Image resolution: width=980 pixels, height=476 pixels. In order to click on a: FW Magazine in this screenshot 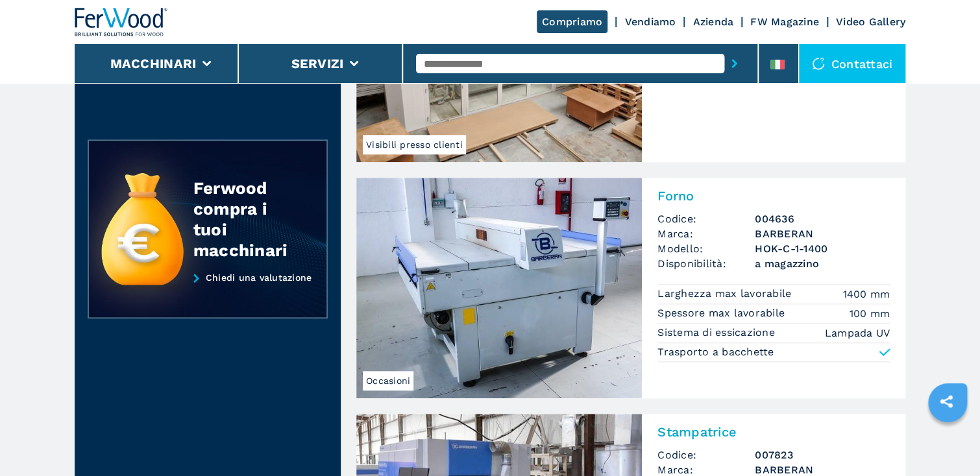, I will do `click(785, 21)`.